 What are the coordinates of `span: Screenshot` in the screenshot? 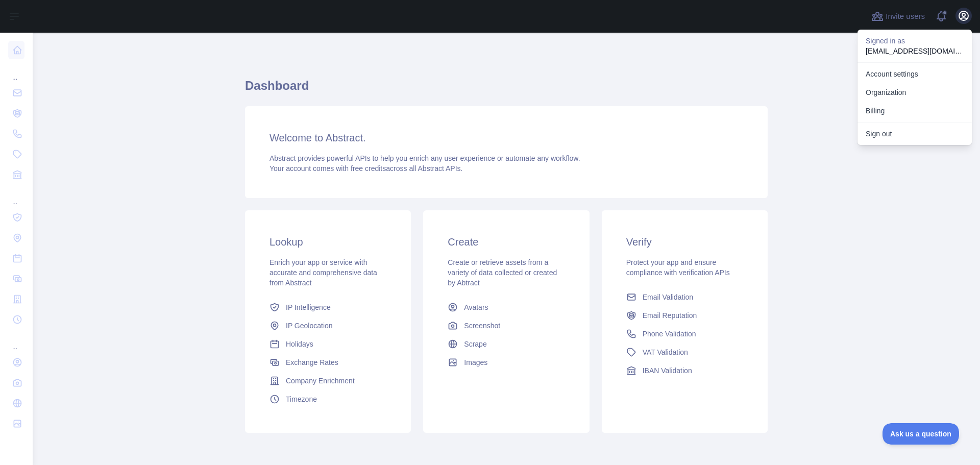 It's located at (481, 326).